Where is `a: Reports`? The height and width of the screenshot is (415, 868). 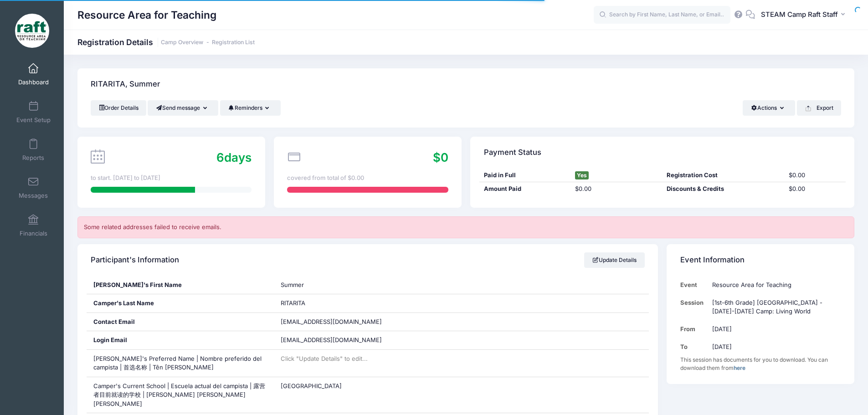
a: Reports is located at coordinates (33, 150).